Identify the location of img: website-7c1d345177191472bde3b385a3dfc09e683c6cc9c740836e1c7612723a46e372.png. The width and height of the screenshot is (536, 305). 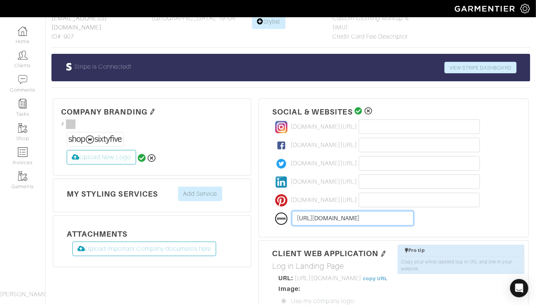
(282, 219).